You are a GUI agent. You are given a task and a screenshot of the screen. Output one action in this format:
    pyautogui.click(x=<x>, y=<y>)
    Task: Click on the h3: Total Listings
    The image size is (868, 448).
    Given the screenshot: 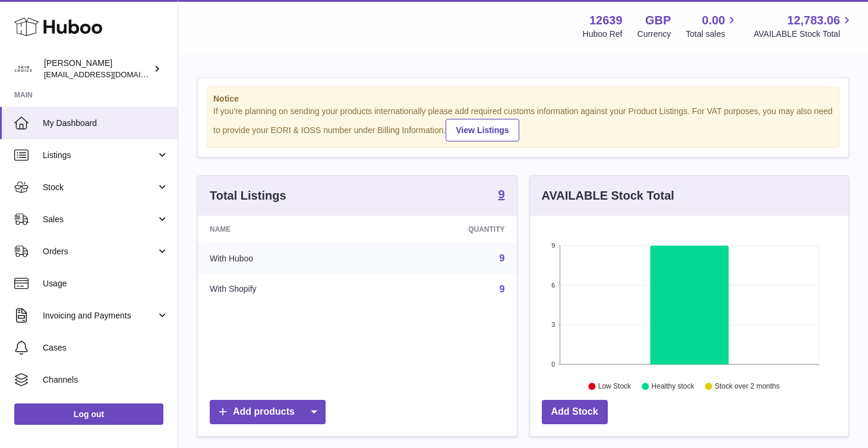 What is the action you would take?
    pyautogui.click(x=247, y=196)
    